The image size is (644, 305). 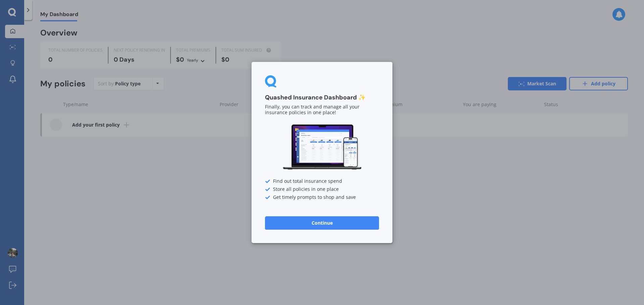 What do you see at coordinates (322, 147) in the screenshot?
I see `img: Dashboard` at bounding box center [322, 147].